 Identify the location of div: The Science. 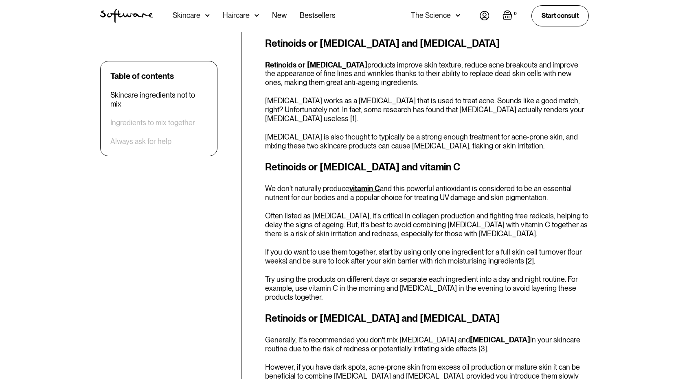
(431, 15).